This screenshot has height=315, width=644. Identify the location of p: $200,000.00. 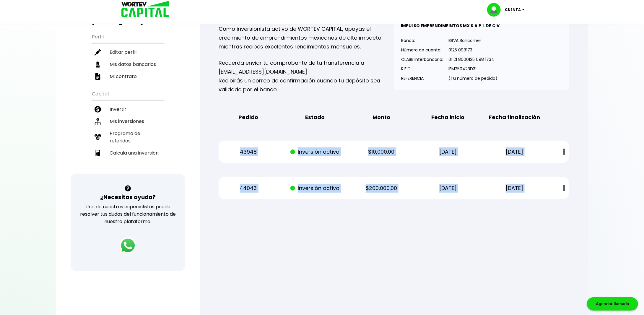
(381, 188).